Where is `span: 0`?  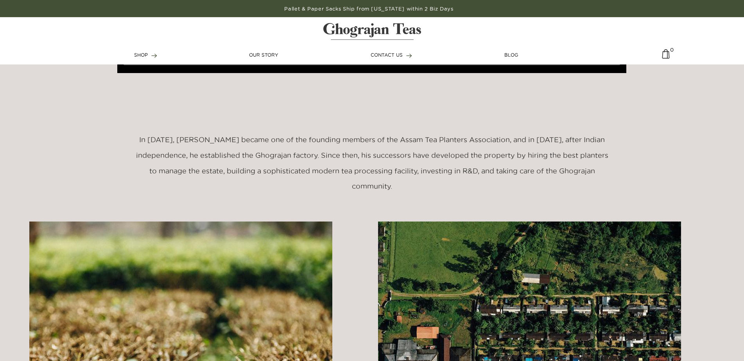 span: 0 is located at coordinates (672, 48).